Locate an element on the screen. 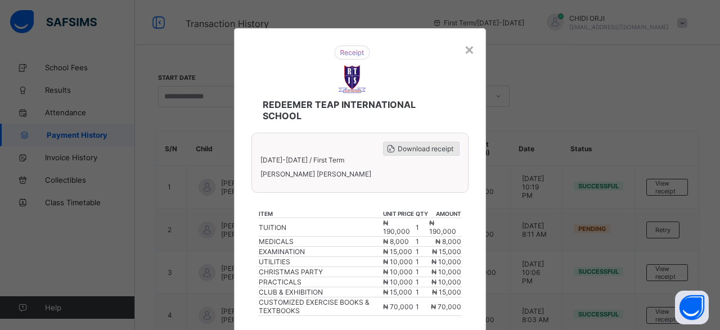  th: amount is located at coordinates (445, 214).